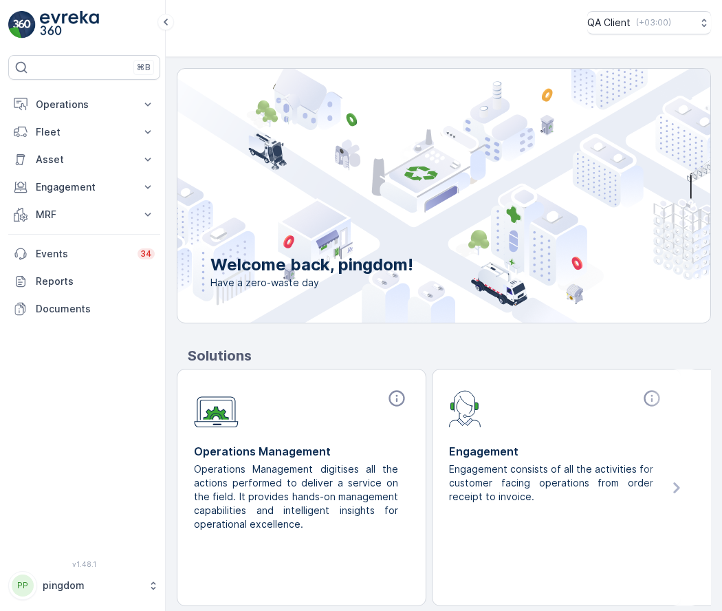  I want to click on p: Welcome back, pingdom!, so click(312, 265).